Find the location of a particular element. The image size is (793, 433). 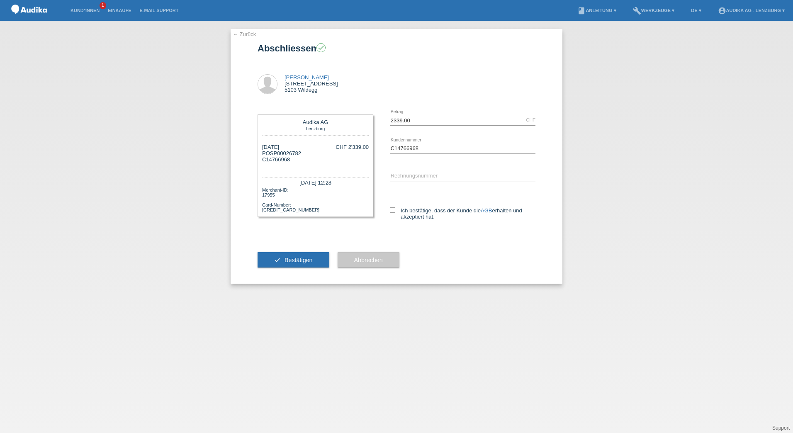

a: buildWerkzeuge ▾ is located at coordinates (653, 10).